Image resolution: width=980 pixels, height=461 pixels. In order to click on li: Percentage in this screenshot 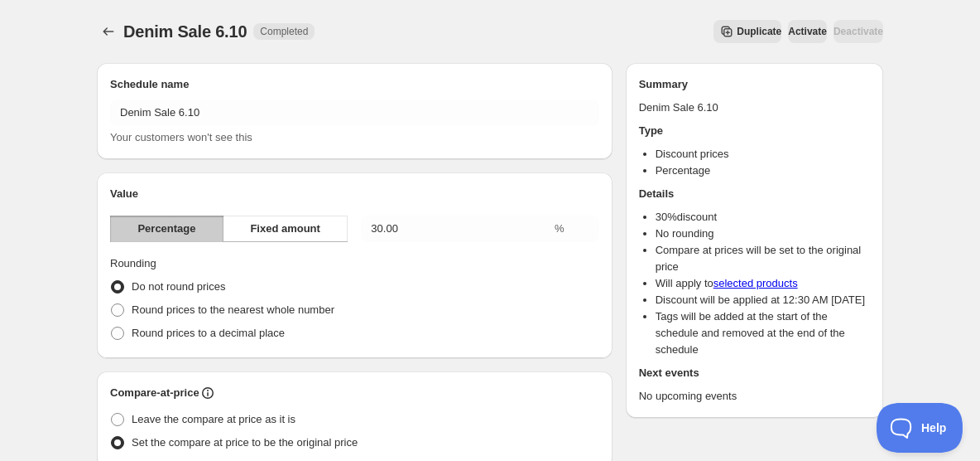, I will do `click(762, 171)`.